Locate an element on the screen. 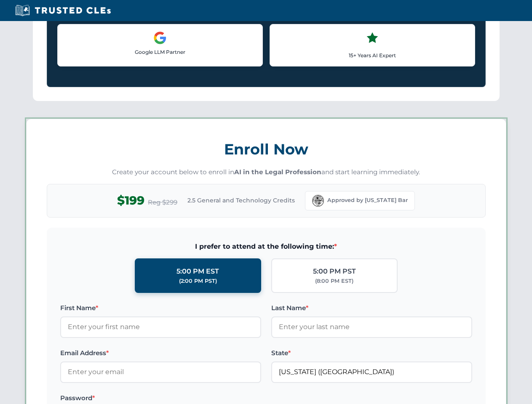  input: Enter your email is located at coordinates (160, 372).